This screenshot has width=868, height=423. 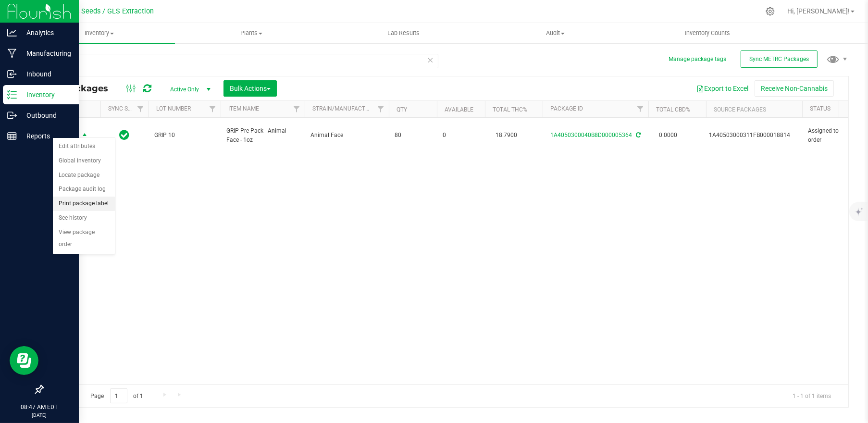 What do you see at coordinates (119, 396) in the screenshot?
I see `input: 1` at bounding box center [119, 396].